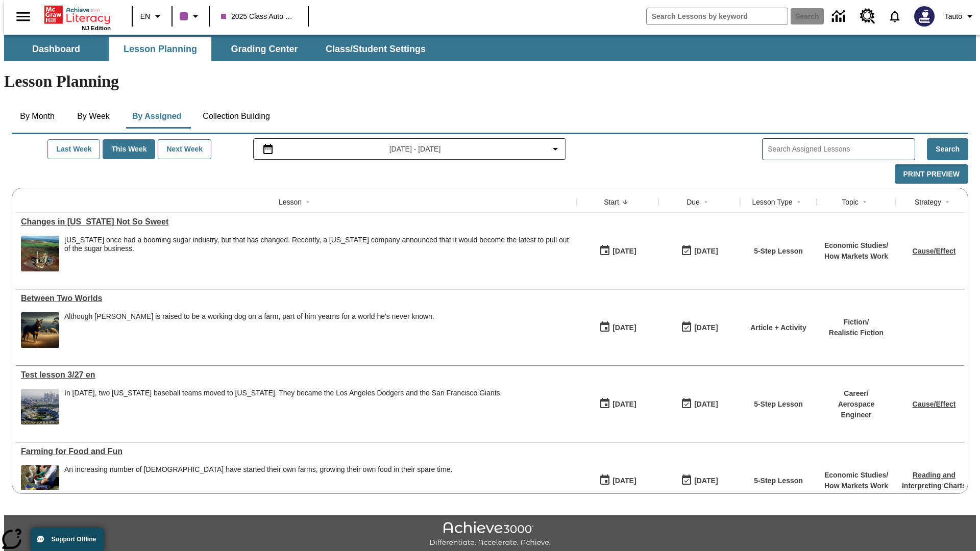 The image size is (980, 551). Describe the element at coordinates (40, 330) in the screenshot. I see `img: A dog with dark fur and light tan markings looks off into the distance while sheep graze in the b...` at that location.